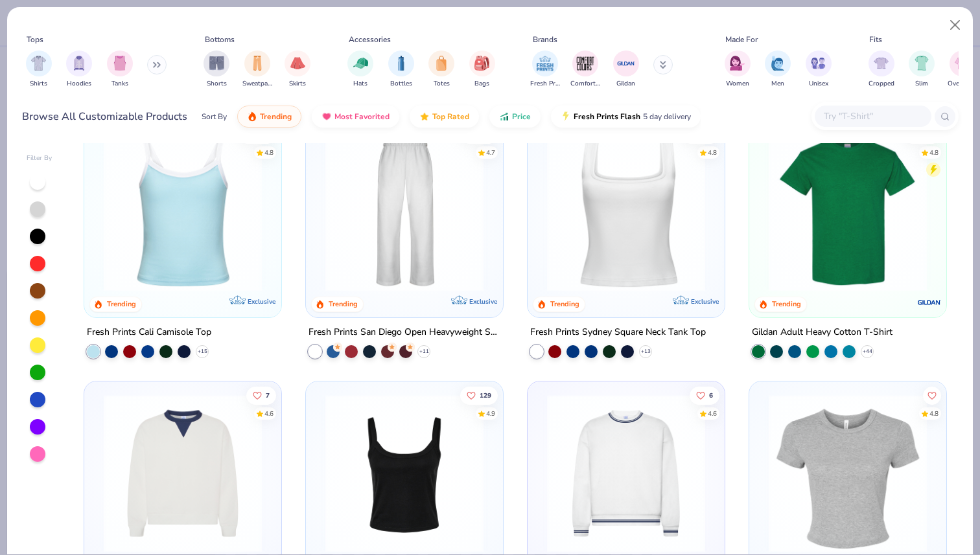  What do you see at coordinates (441, 63) in the screenshot?
I see `img: Totes Image` at bounding box center [441, 63].